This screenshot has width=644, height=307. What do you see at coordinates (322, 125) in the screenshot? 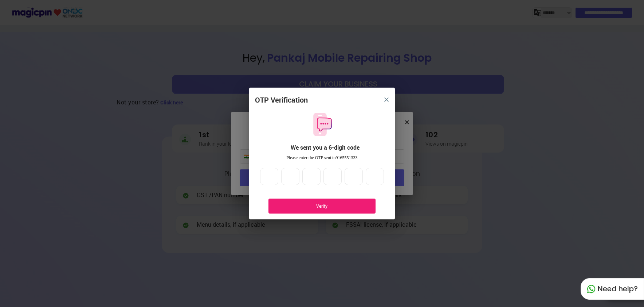
I see `img: otpMessageIcon.11fa9bf9.svg` at bounding box center [322, 125].